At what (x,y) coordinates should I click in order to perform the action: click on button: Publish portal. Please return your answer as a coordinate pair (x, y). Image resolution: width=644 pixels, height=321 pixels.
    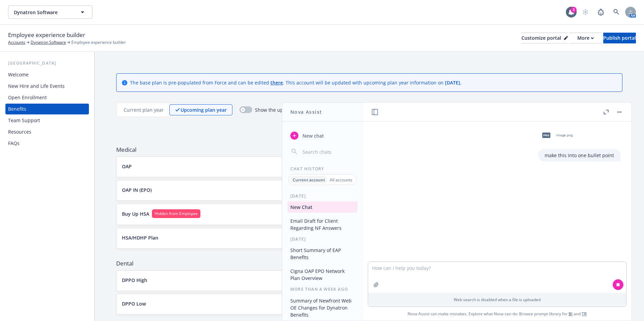
    Looking at the image, I should click on (619, 38).